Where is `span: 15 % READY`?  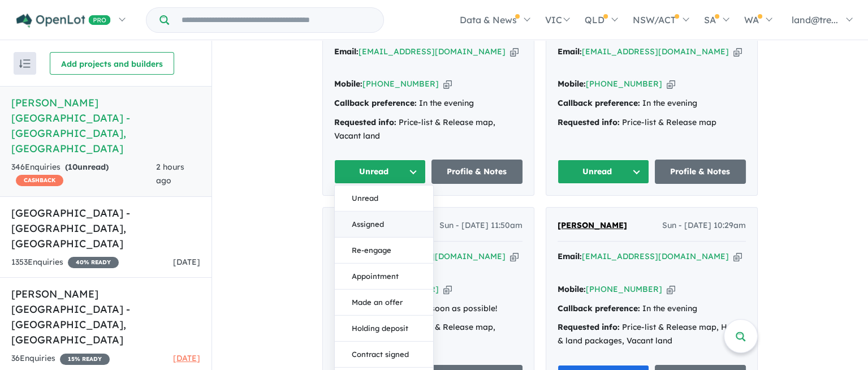
span: 15 % READY is located at coordinates (85, 359).